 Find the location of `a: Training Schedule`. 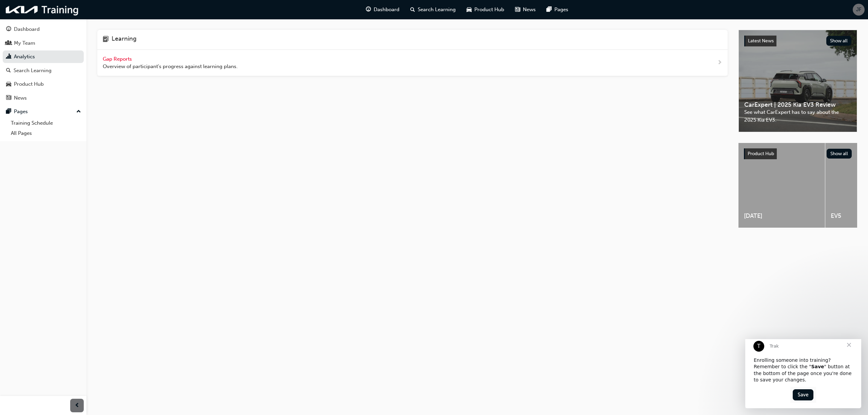

a: Training Schedule is located at coordinates (46, 123).